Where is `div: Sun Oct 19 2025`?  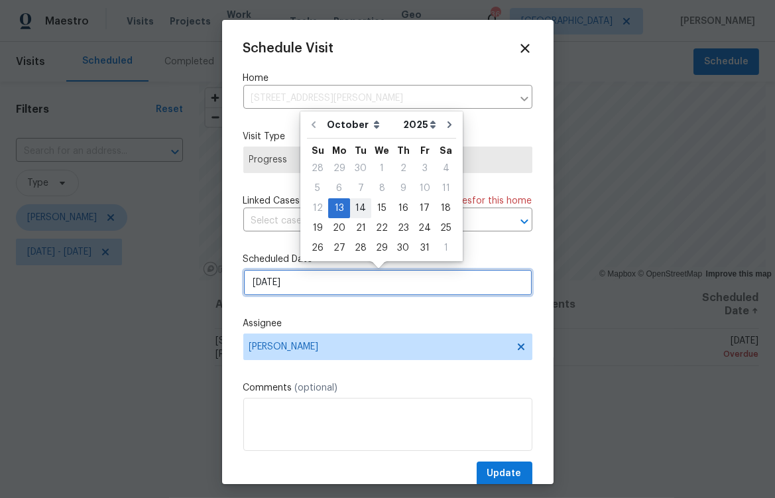
div: Sun Oct 19 2025 is located at coordinates (318, 228).